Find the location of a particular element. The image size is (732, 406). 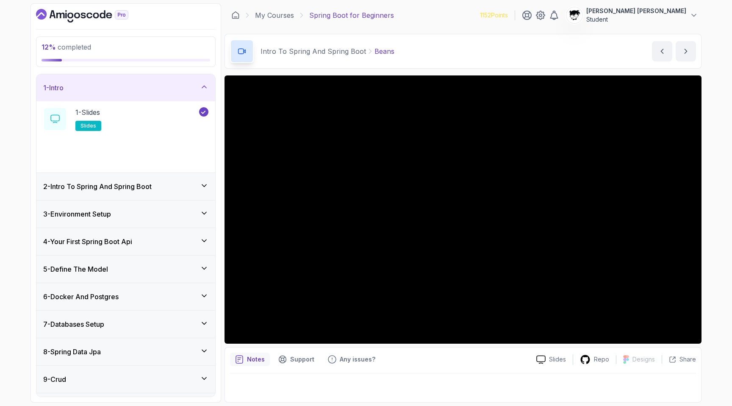

button: 7-Databases Setup is located at coordinates (126, 324).